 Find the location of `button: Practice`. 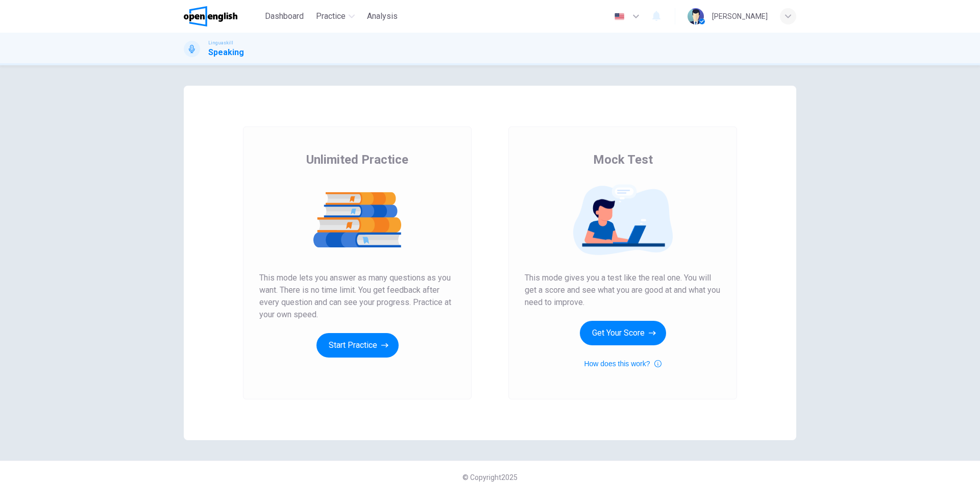

button: Practice is located at coordinates (335, 16).